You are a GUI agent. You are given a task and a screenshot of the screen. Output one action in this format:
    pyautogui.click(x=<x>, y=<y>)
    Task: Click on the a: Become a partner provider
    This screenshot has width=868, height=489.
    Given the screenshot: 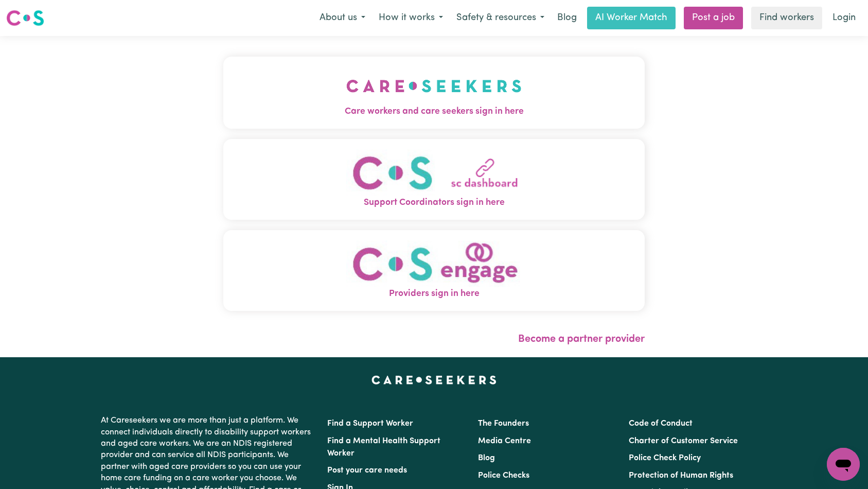 What is the action you would take?
    pyautogui.click(x=582, y=339)
    